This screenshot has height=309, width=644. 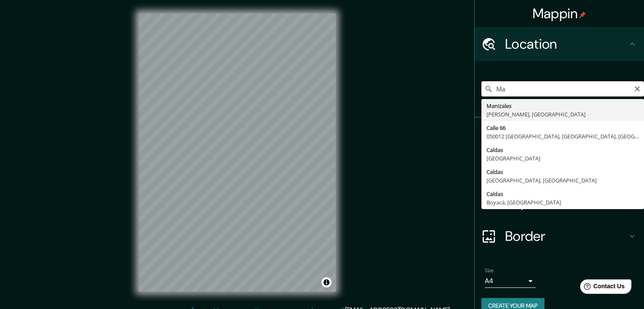 What do you see at coordinates (489, 270) in the screenshot?
I see `label: Size` at bounding box center [489, 270].